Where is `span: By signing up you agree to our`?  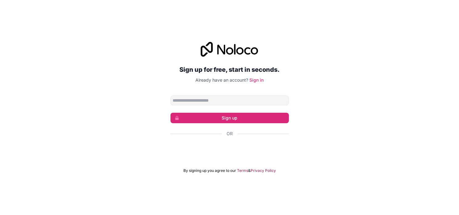 span: By signing up you agree to our is located at coordinates (210, 171).